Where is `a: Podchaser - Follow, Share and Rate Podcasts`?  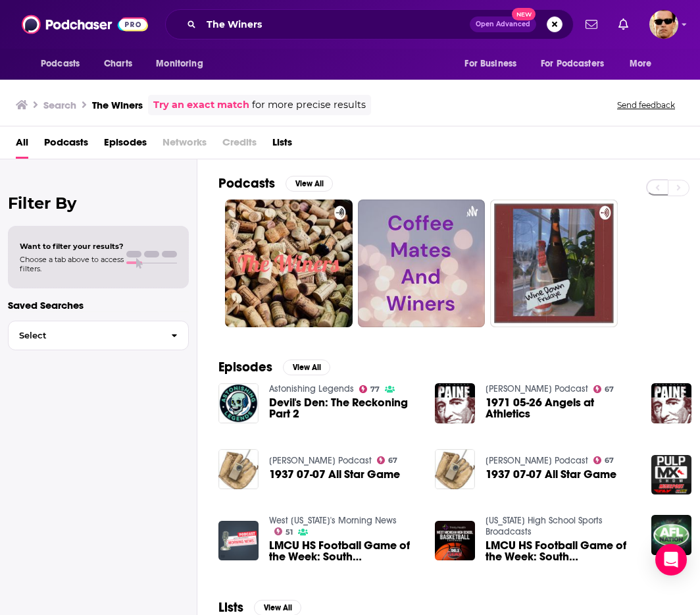
a: Podchaser - Follow, Share and Rate Podcasts is located at coordinates (85, 24).